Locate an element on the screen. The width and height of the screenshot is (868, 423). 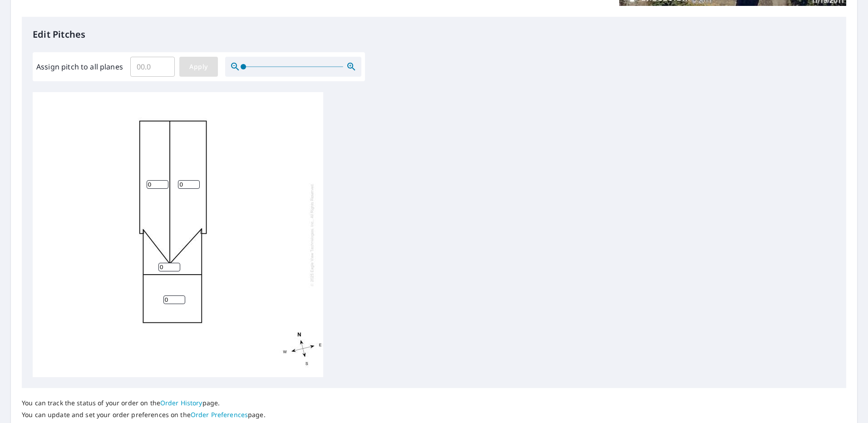
p: You can update and set your order preferences on the page. is located at coordinates (144, 415).